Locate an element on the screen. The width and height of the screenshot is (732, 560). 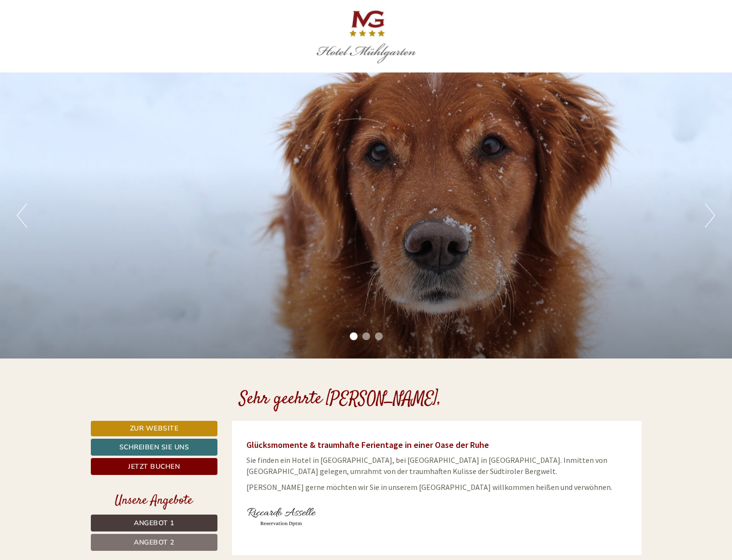
span: Glücksmomente & traumhafte Ferientage in einer Oase der Ruhe is located at coordinates (368, 445).